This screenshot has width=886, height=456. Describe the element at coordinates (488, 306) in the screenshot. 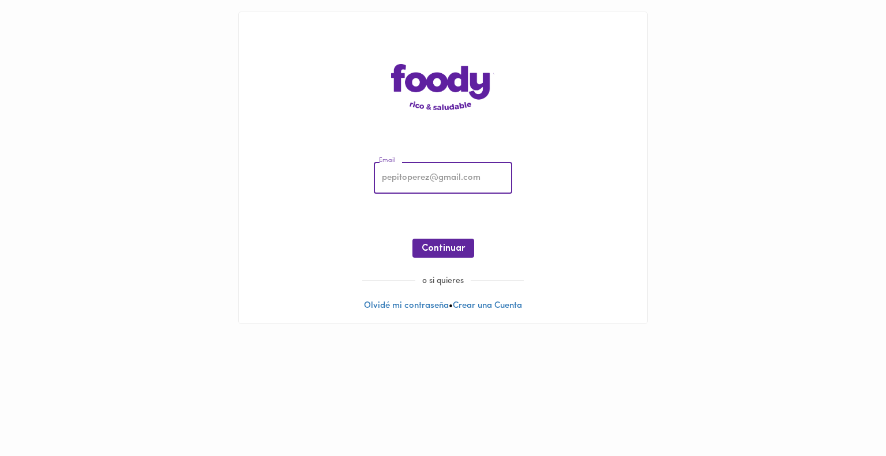

I see `a: Crear una Cuenta` at that location.